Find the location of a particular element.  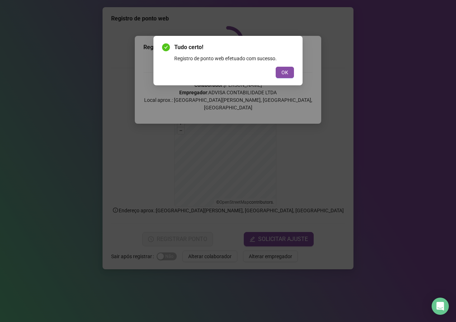

span: Tudo certo! is located at coordinates (234, 47).